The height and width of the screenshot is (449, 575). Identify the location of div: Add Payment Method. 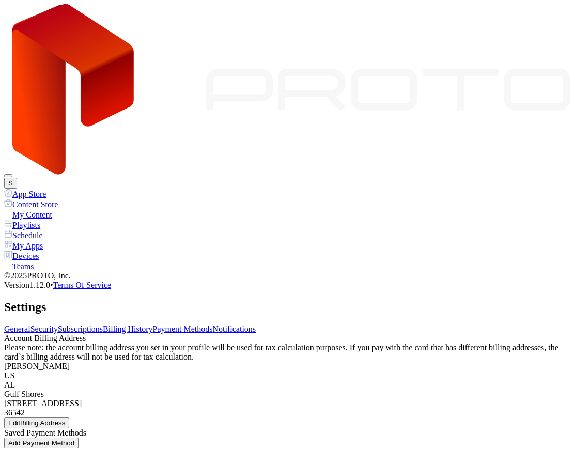
(41, 443).